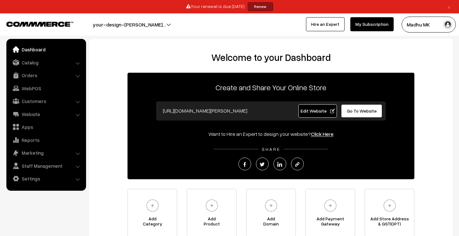 Image resolution: width=459 pixels, height=236 pixels. Describe the element at coordinates (46, 75) in the screenshot. I see `a: Orders` at that location.